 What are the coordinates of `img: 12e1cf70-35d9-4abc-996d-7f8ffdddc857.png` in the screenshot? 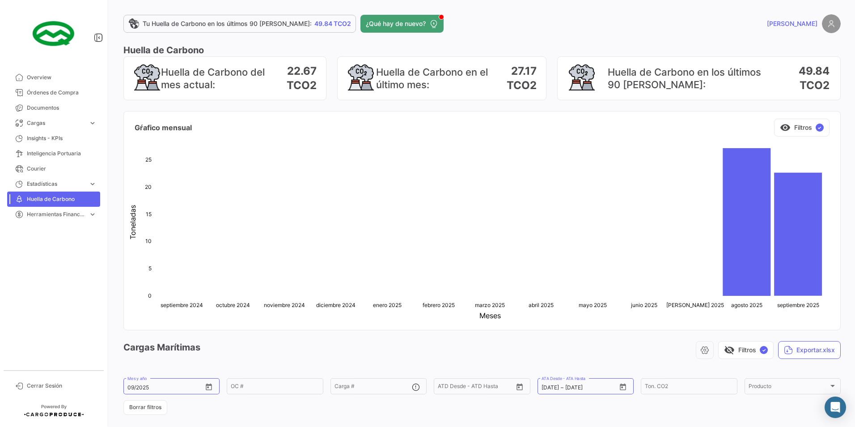 It's located at (54, 33).